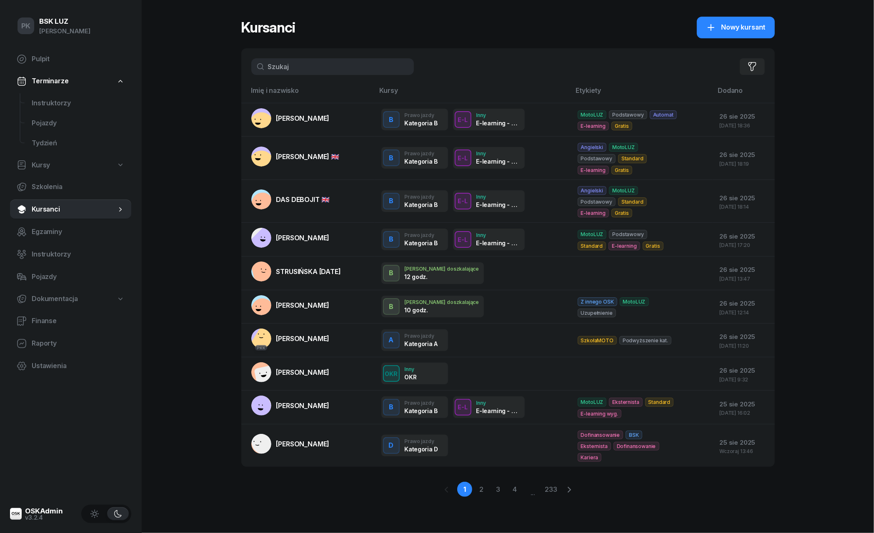 The width and height of the screenshot is (874, 533). Describe the element at coordinates (514, 489) in the screenshot. I see `a: 4` at that location.